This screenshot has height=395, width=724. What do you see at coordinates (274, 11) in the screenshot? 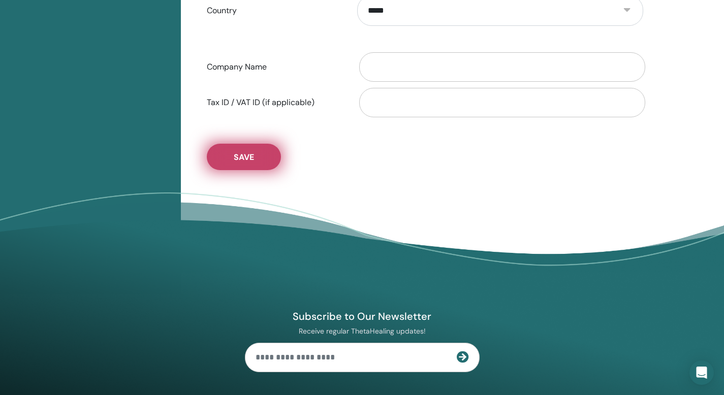
I see `label: Country` at bounding box center [274, 11].